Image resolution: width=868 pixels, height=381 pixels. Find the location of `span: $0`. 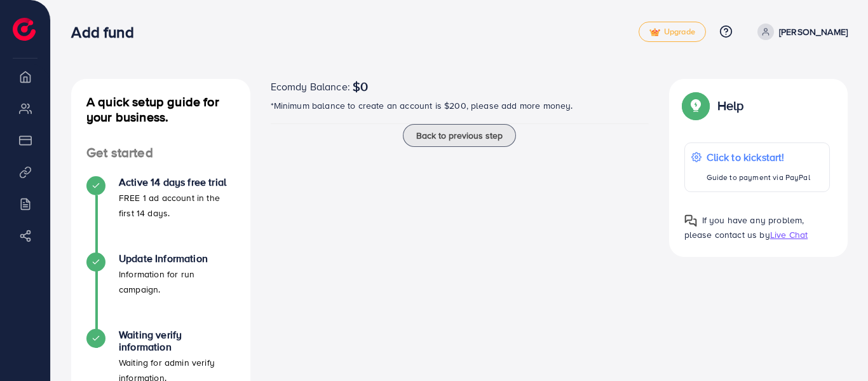

span: $0 is located at coordinates (360, 86).